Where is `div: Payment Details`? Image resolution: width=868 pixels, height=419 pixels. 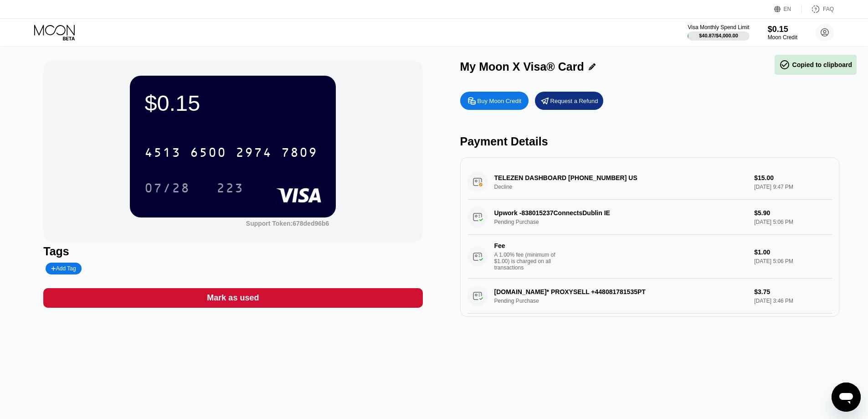 div: Payment Details is located at coordinates (650, 141).